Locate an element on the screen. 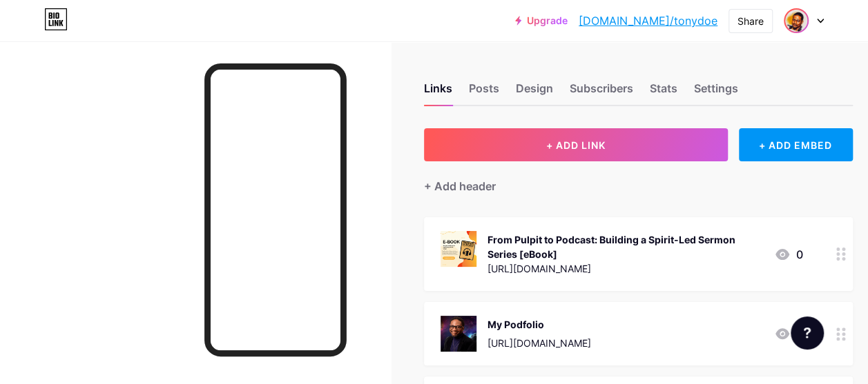 The image size is (868, 384). div: Subscribers is located at coordinates (601, 92).